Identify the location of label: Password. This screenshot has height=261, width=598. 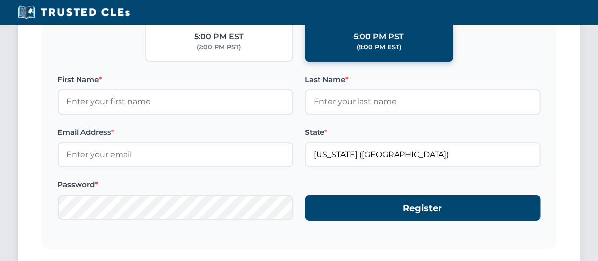
(175, 185).